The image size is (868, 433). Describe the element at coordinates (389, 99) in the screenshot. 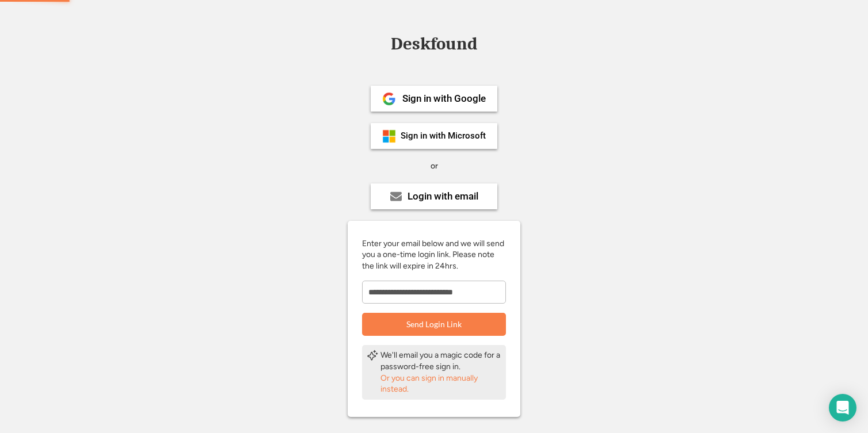

I see `img: 1024px-Google__G__Logo.svg.png` at that location.